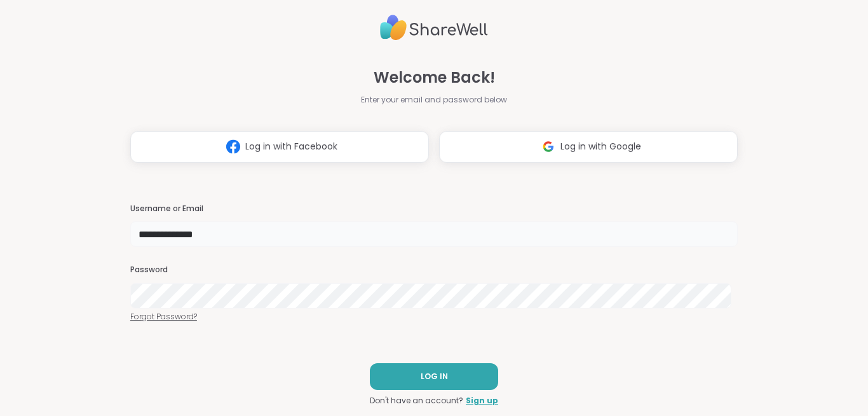 Image resolution: width=868 pixels, height=416 pixels. What do you see at coordinates (434, 317) in the screenshot?
I see `a: Forgot Password?` at bounding box center [434, 317].